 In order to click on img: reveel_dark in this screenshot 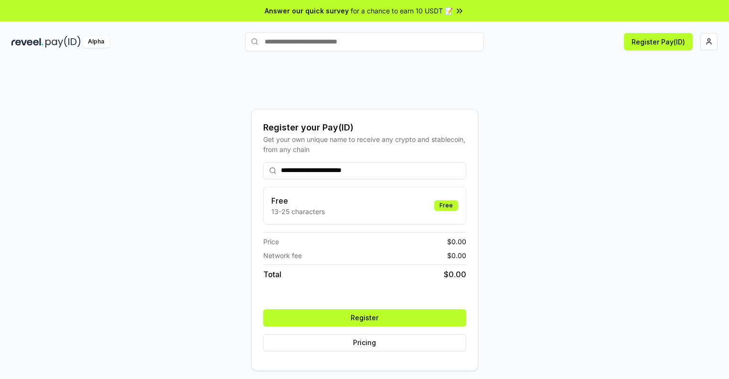, I will do `click(27, 42)`.